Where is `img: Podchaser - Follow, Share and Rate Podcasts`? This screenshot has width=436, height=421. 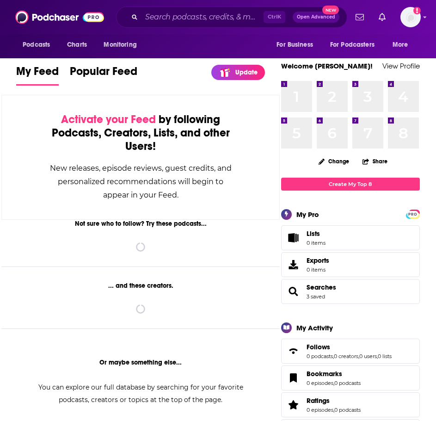 img: Podchaser - Follow, Share and Rate Podcasts is located at coordinates (60, 17).